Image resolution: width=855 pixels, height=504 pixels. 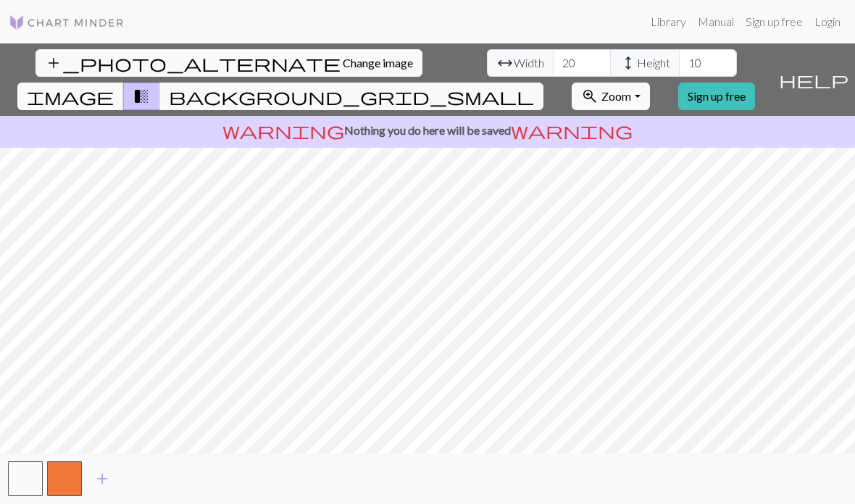 What do you see at coordinates (616, 95) in the screenshot?
I see `span: Zoom` at bounding box center [616, 95].